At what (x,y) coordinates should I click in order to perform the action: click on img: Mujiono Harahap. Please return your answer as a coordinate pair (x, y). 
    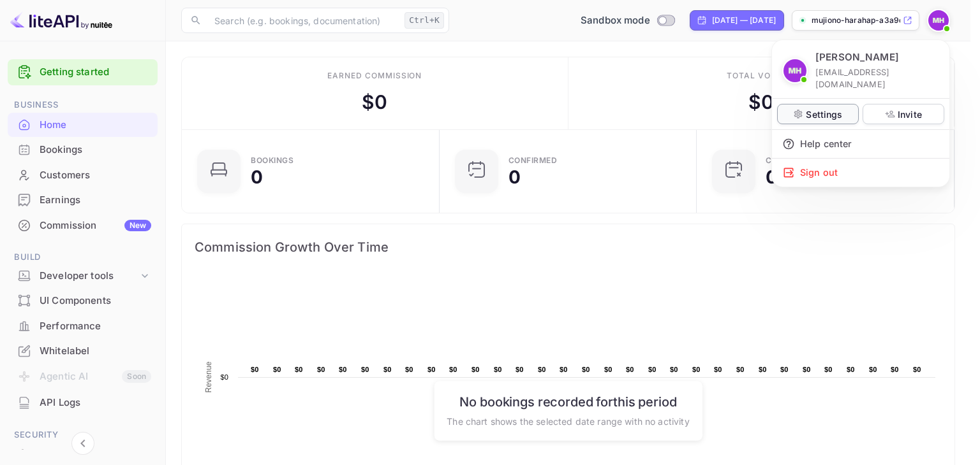
    Looking at the image, I should click on (795, 70).